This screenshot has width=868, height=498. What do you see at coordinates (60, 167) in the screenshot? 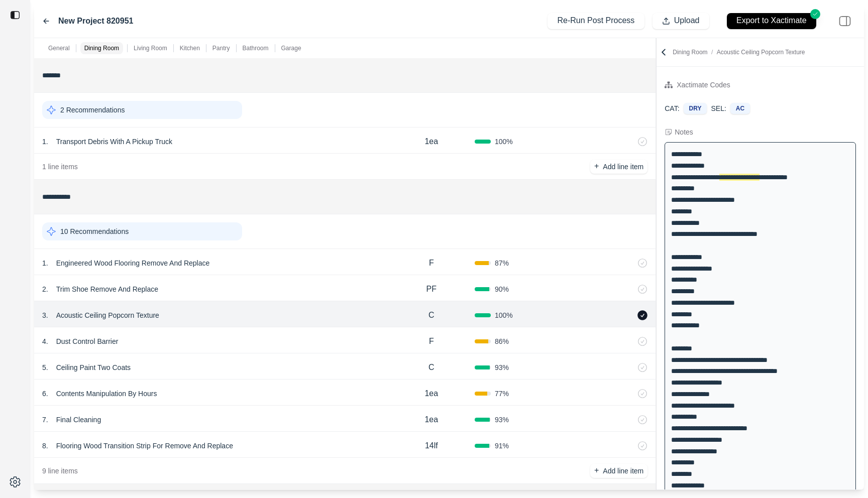
I see `p: 1 line items` at bounding box center [60, 167].